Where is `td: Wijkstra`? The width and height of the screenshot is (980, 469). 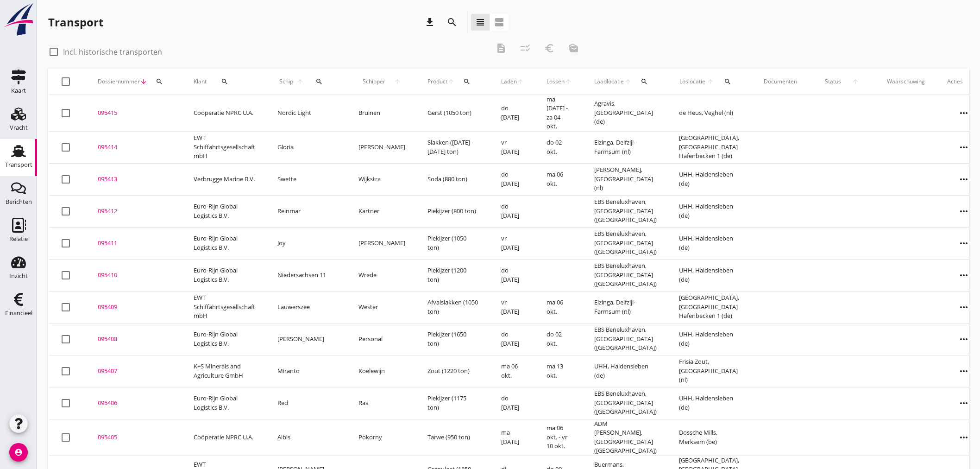 td: Wijkstra is located at coordinates (382, 179).